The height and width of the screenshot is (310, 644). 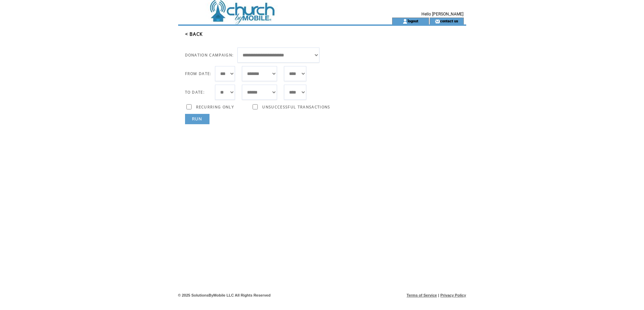 I want to click on span: FROM DATE:, so click(x=198, y=73).